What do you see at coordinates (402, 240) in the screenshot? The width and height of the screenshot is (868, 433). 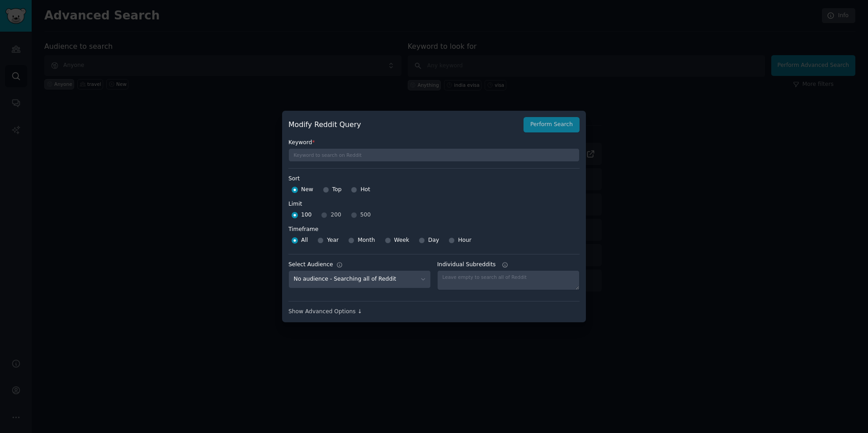 I see `span: Week` at bounding box center [402, 240].